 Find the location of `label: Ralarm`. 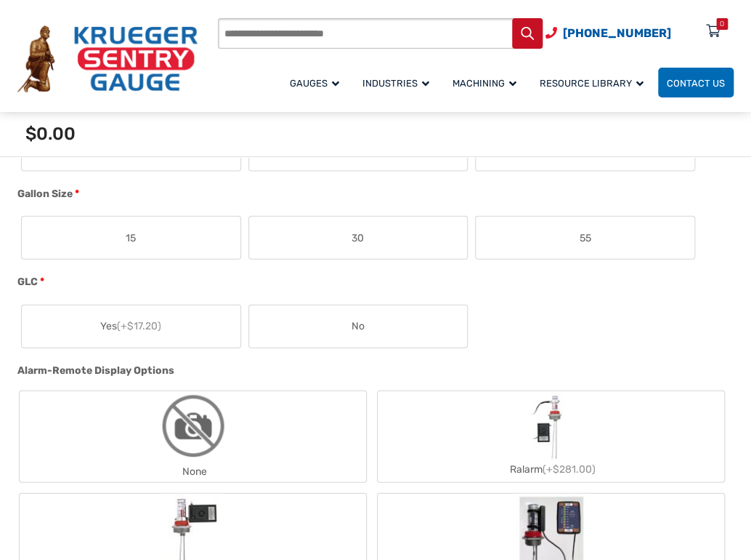

label: Ralarm is located at coordinates (551, 436).